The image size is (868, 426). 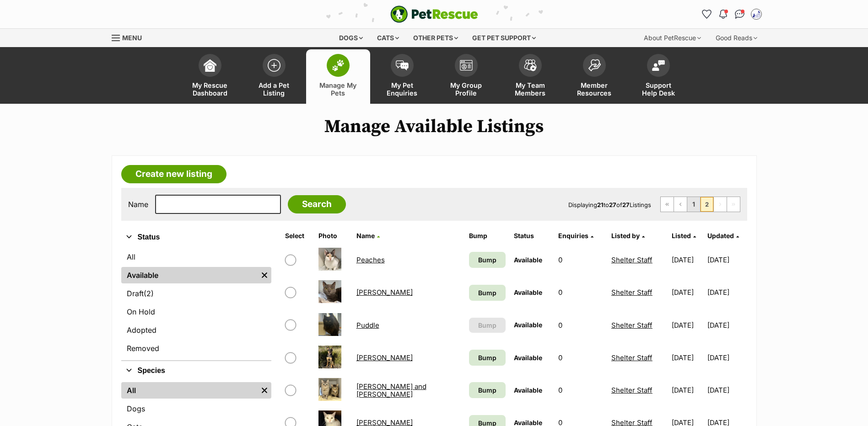 I want to click on a: PetRescue, so click(x=434, y=14).